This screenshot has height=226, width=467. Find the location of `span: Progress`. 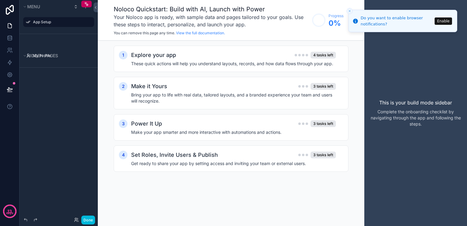

span: Progress is located at coordinates (336, 16).